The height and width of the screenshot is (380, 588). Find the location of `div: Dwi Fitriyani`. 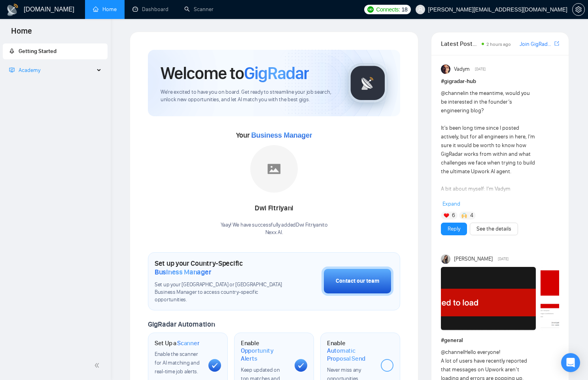

div: Dwi Fitriyani is located at coordinates (274, 209).